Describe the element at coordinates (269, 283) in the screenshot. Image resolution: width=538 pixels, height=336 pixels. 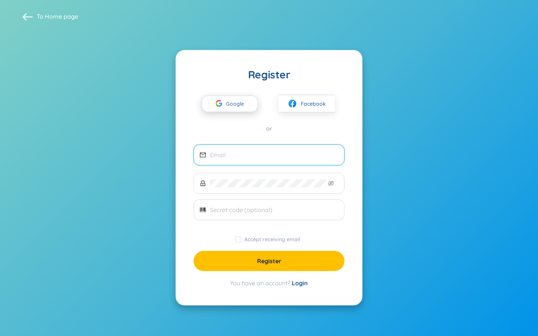
I see `div: You have an account?` at that location.